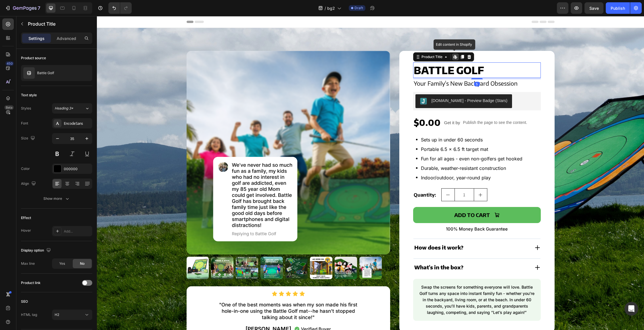  Describe the element at coordinates (357, 133) in the screenshot. I see `p: Portable 6.5 x 6.5 ft target mat` at that location.